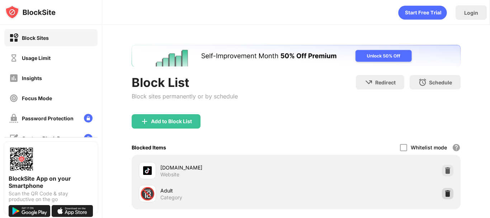 This screenshot has height=218, width=490. I want to click on img: options-page-qr-code.png, so click(22, 159).